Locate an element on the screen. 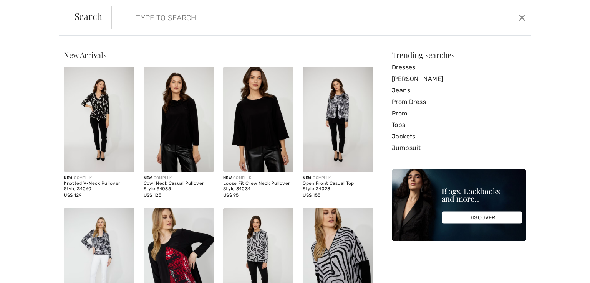 The image size is (590, 283). div: DISCOVER is located at coordinates (482, 218).